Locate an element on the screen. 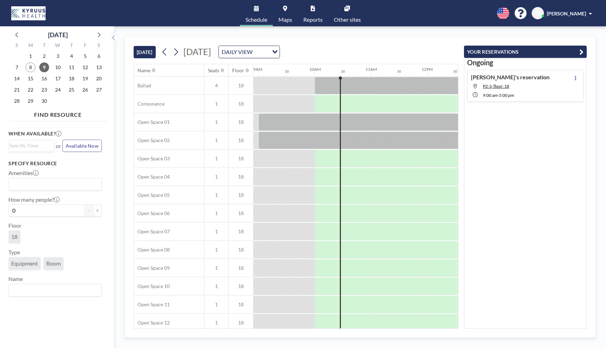  span: DAILY VIEW is located at coordinates (237, 52).